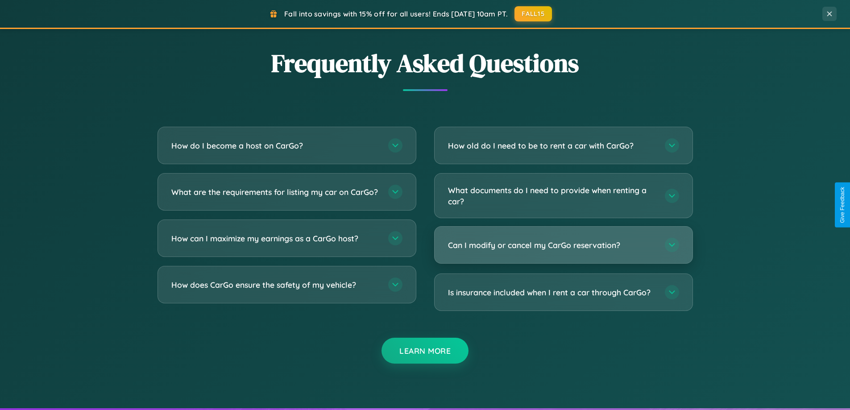 This screenshot has width=850, height=410. I want to click on h3: Is insurance included when I rent a car through CarGo?, so click(552, 292).